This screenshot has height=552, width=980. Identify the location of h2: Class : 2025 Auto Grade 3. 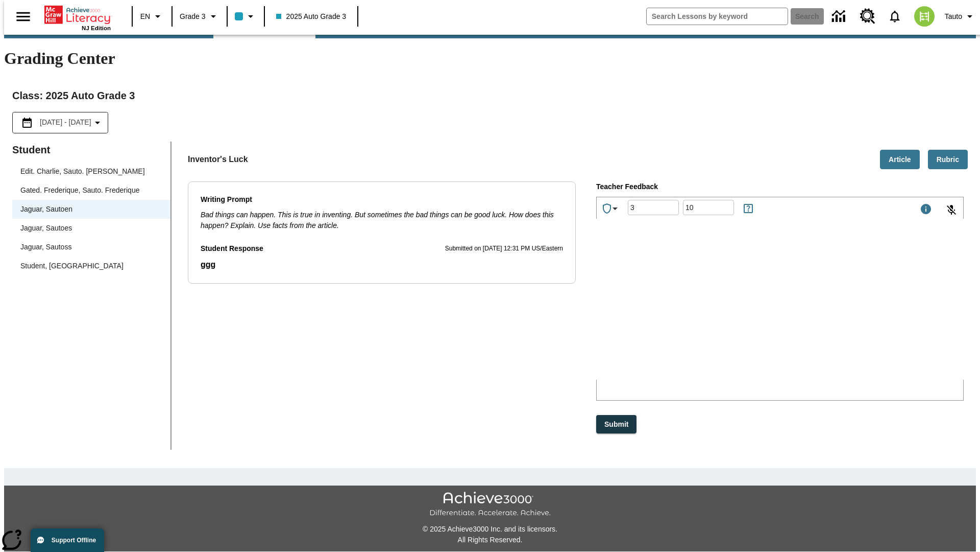
(490, 96).